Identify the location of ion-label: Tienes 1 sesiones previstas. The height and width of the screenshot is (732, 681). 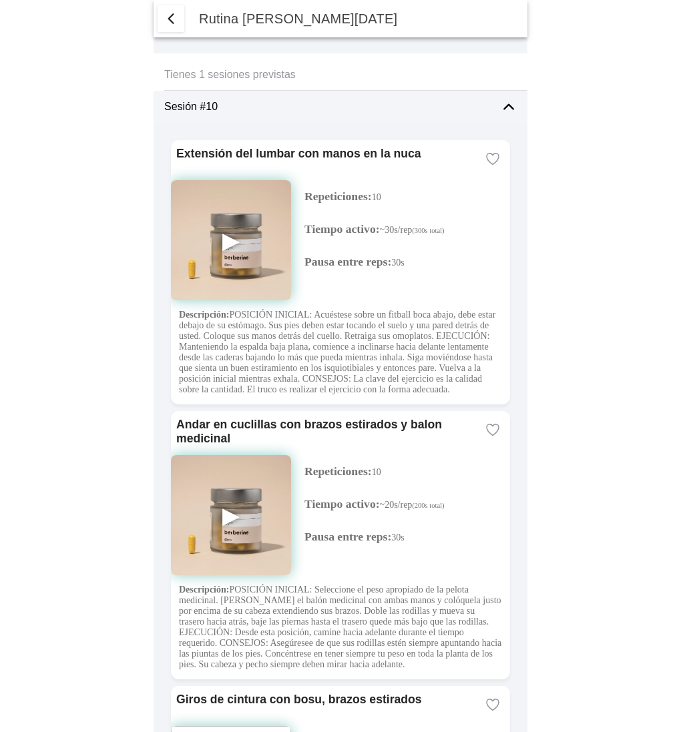
(340, 75).